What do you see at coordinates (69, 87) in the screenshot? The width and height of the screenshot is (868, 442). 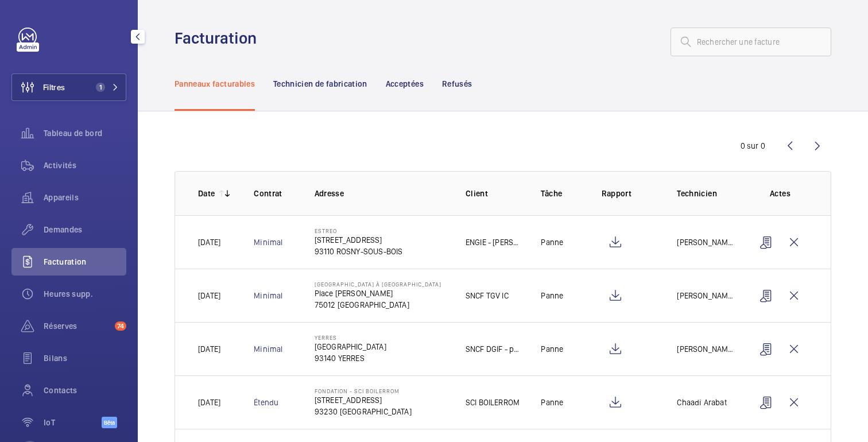 I see `button: Filtres1` at bounding box center [69, 87].